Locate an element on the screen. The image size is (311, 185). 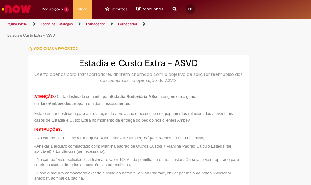
span: qualquer um is located at coordinates (152, 137).